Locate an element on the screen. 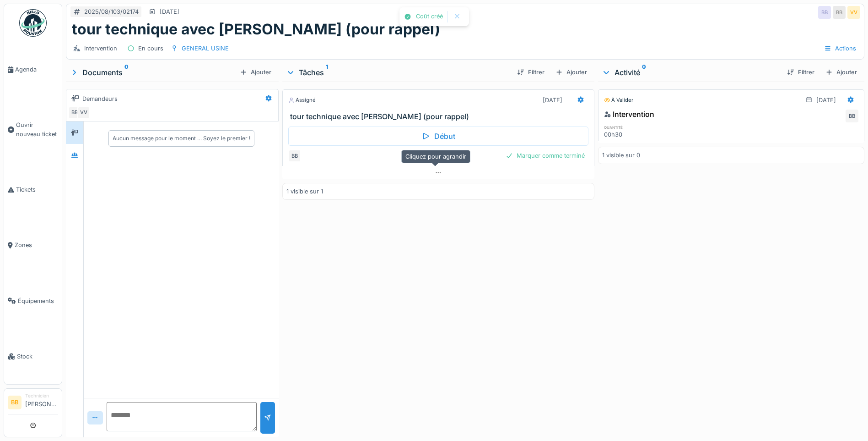  div: En cours is located at coordinates (151, 48).